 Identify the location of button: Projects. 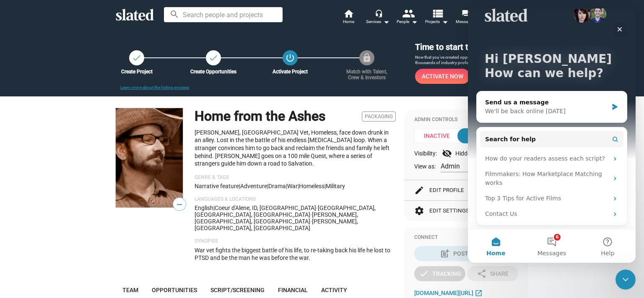
(437, 18).